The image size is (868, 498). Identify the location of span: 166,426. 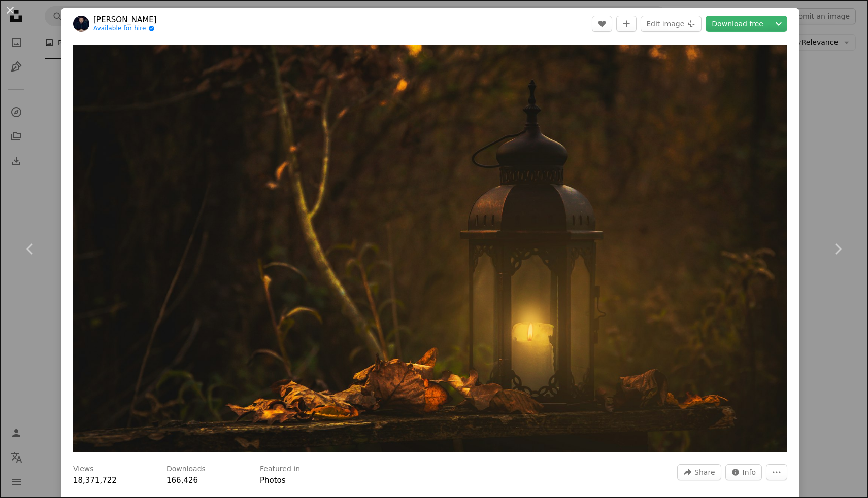
(183, 481).